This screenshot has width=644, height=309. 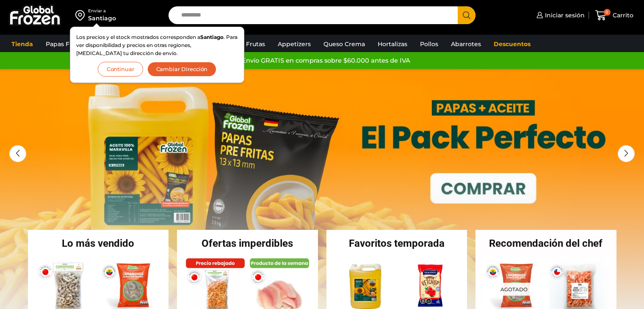 I want to click on a: Pollos, so click(x=429, y=44).